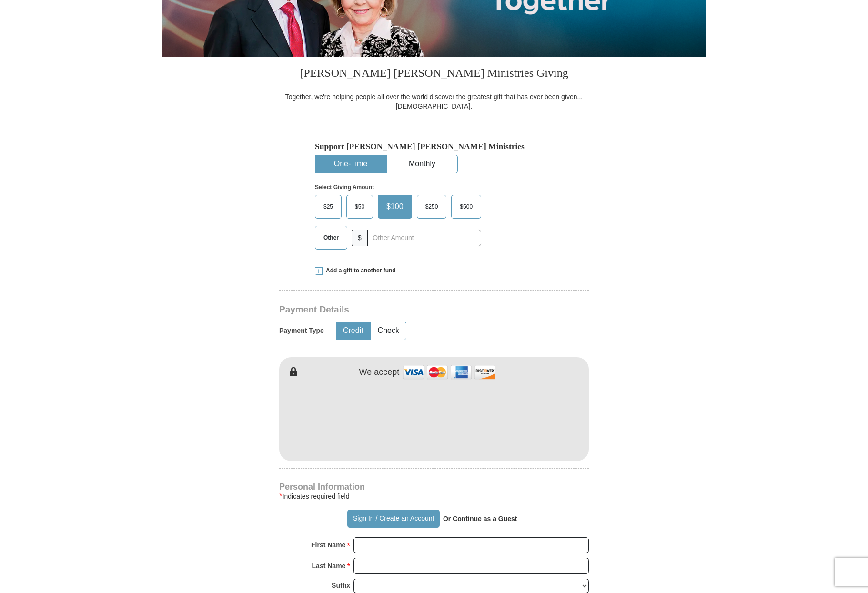  What do you see at coordinates (344, 187) in the screenshot?
I see `strong: Select Giving Amount` at bounding box center [344, 187].